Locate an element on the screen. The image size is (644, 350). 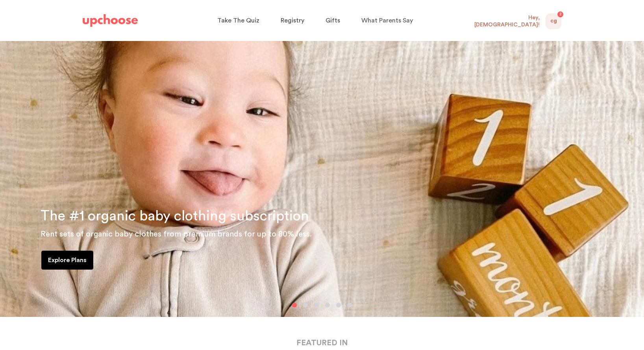
a: Gifts is located at coordinates (334, 21).